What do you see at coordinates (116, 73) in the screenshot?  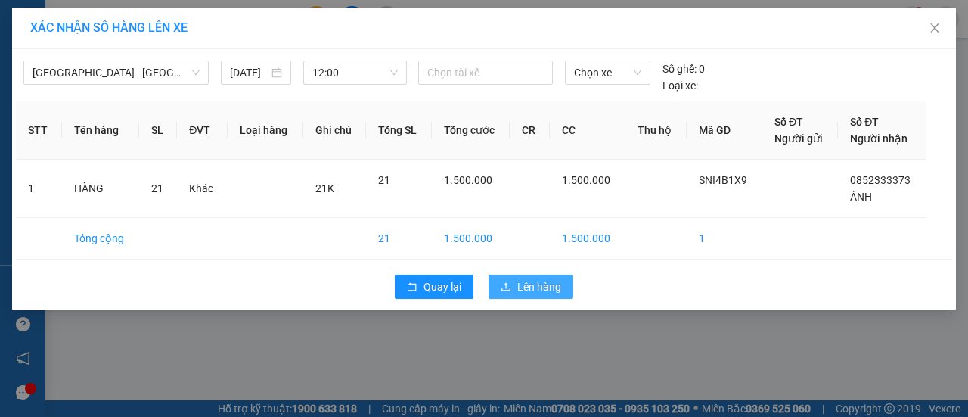 I see `span: Hà Nội - Quảng Bình` at bounding box center [116, 73].